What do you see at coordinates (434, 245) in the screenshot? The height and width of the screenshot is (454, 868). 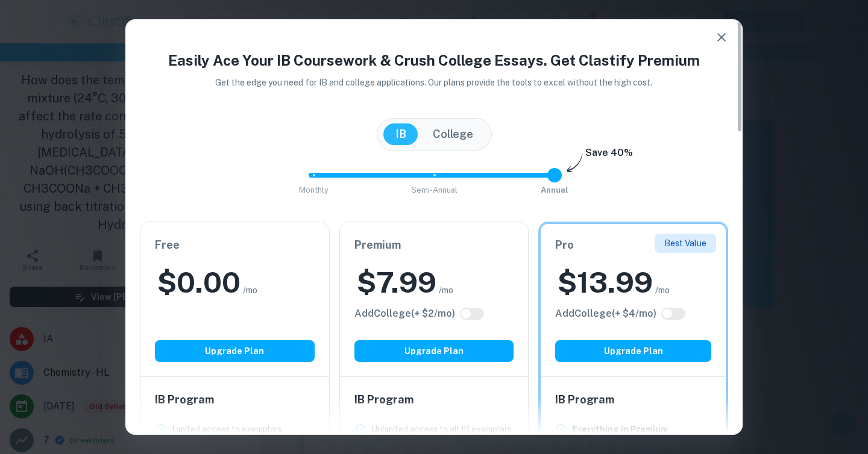 I see `h6: Premium` at bounding box center [434, 245].